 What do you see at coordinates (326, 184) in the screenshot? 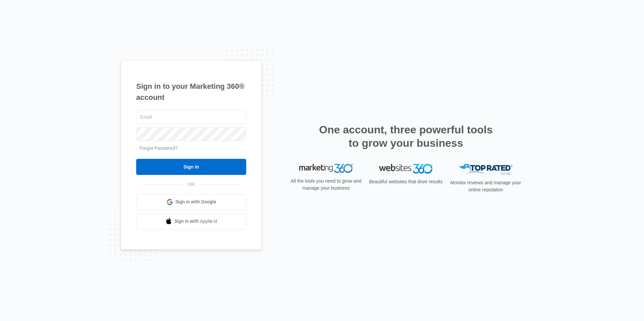
I see `p: All the tools you need to grow and manage your business` at bounding box center [326, 184].